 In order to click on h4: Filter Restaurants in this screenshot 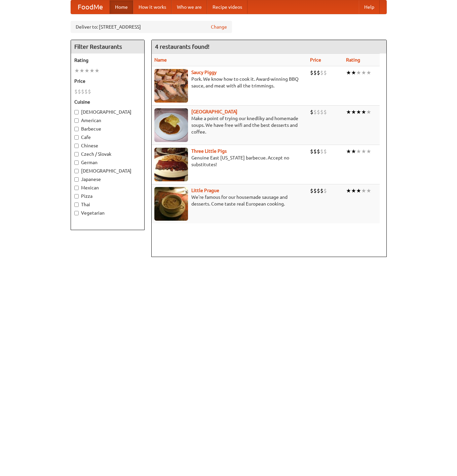, I will do `click(108, 47)`.